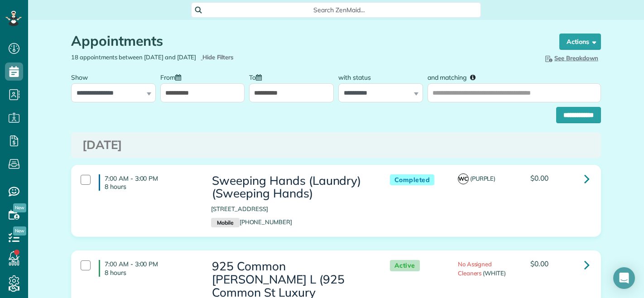 The width and height of the screenshot is (644, 298). Describe the element at coordinates (225, 223) in the screenshot. I see `small: Mobile` at that location.